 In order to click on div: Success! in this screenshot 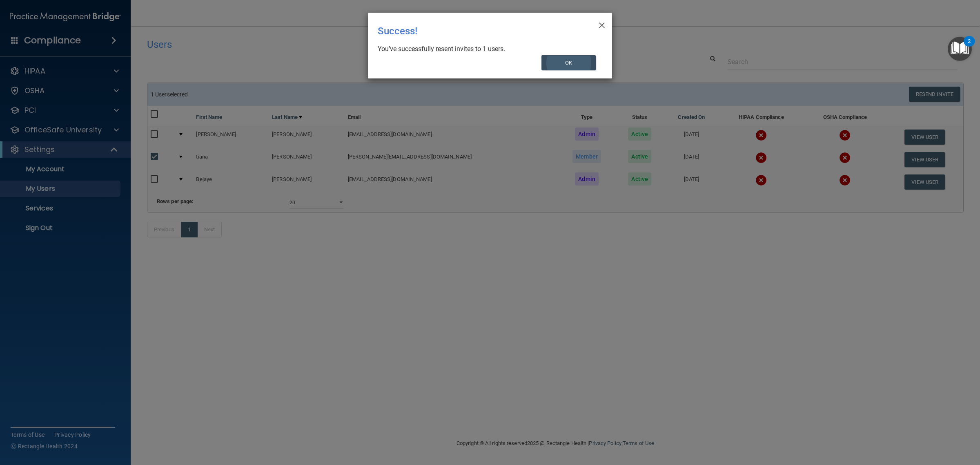, I will do `click(473, 31)`.